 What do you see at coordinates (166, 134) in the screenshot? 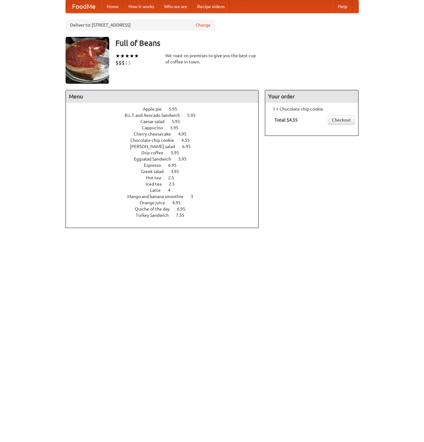
I see `a: Cherry cheesecake 4.95` at bounding box center [166, 134].